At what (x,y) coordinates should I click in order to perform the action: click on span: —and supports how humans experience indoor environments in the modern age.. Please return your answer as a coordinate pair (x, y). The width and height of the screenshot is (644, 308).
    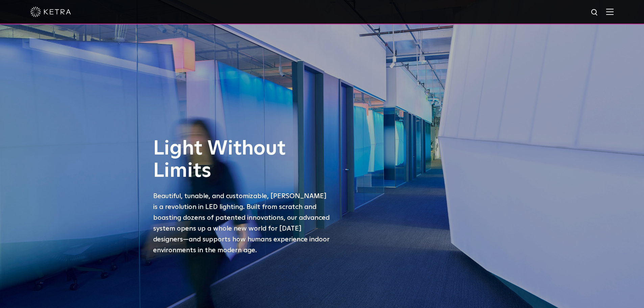
    Looking at the image, I should click on (241, 244).